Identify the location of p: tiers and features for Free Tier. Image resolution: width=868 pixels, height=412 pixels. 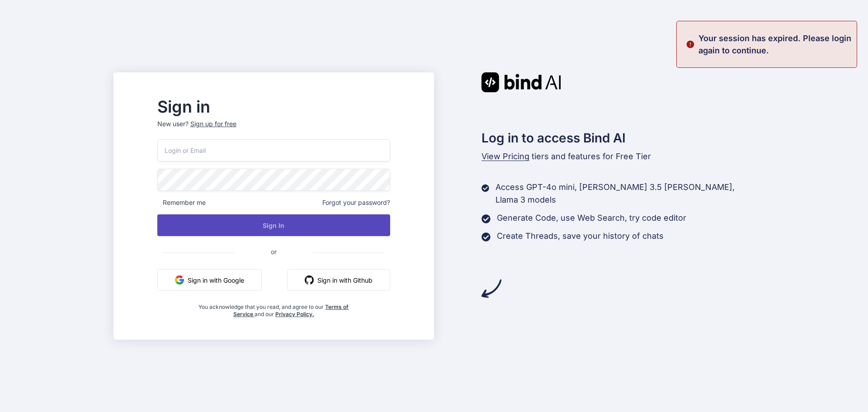
(618, 156).